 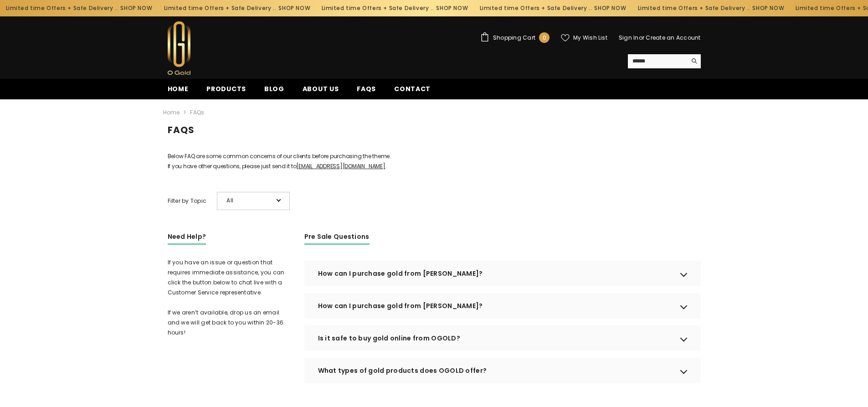 What do you see at coordinates (429, 113) in the screenshot?
I see `nav: breadcrumbs` at bounding box center [429, 113].